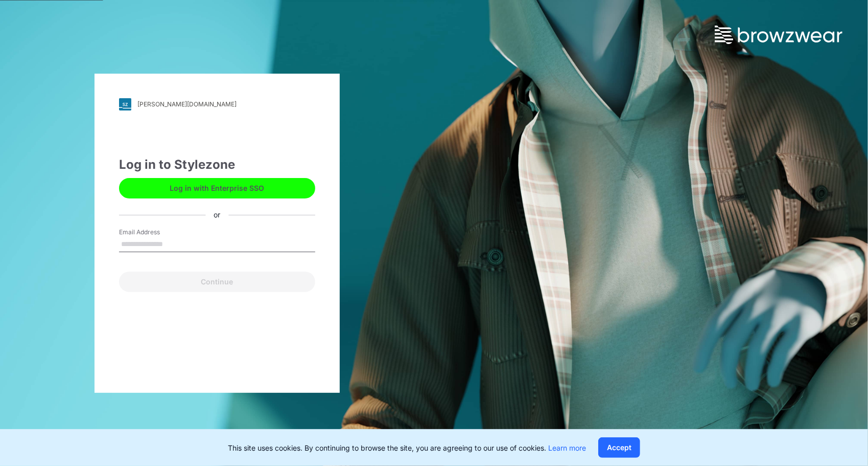 The height and width of the screenshot is (466, 868). Describe the element at coordinates (567, 448) in the screenshot. I see `a: Learn more` at that location.